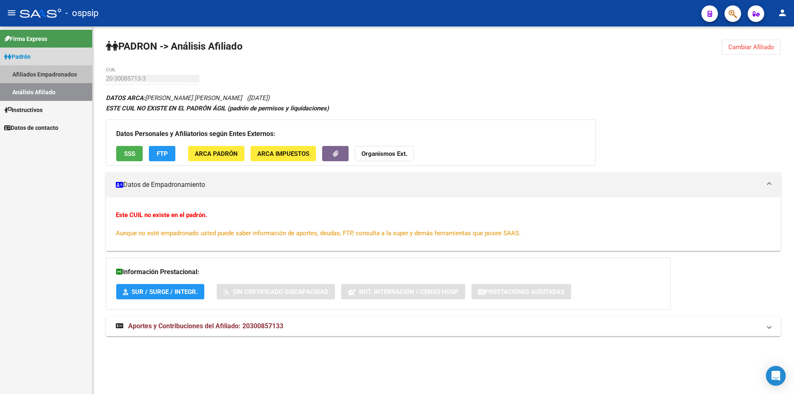 This screenshot has width=794, height=394. What do you see at coordinates (217, 108) in the screenshot?
I see `strong: ESTE CUIL NO EXISTE EN EL PADRÓN ÁGIL (padrón de permisos y liquidaciones)` at bounding box center [217, 108].